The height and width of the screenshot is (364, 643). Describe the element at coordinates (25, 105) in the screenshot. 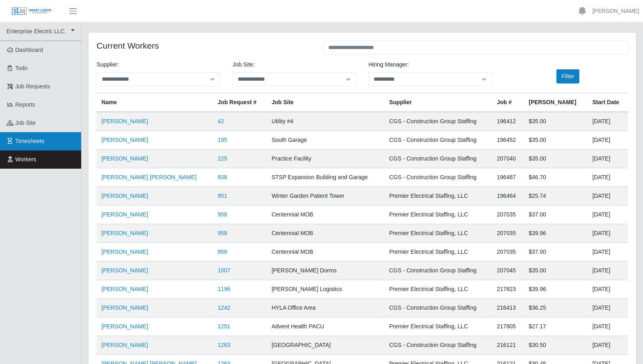

I see `span: Reports` at that location.